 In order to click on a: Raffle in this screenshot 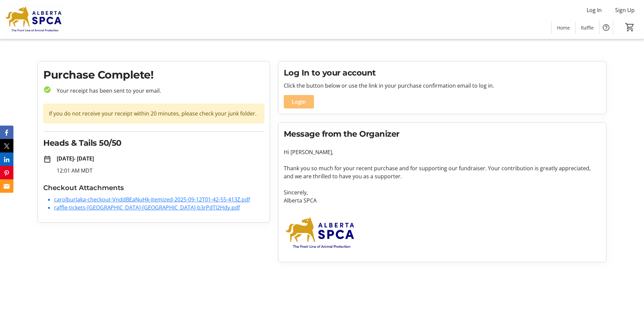, I will do `click(587, 27)`.